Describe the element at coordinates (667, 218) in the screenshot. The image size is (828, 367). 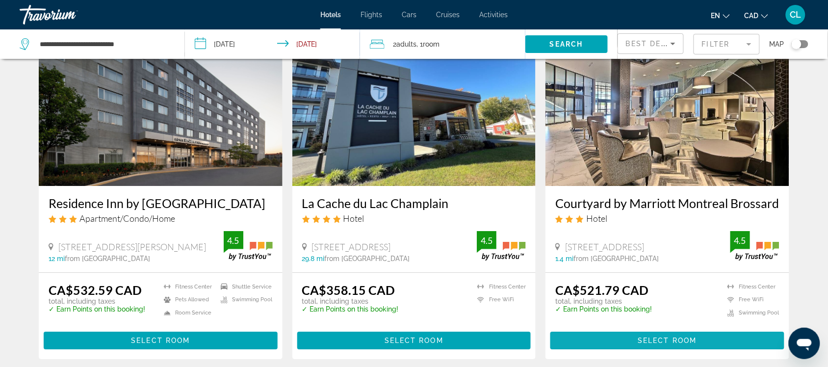
I see `div: 3 star Hotel` at that location.